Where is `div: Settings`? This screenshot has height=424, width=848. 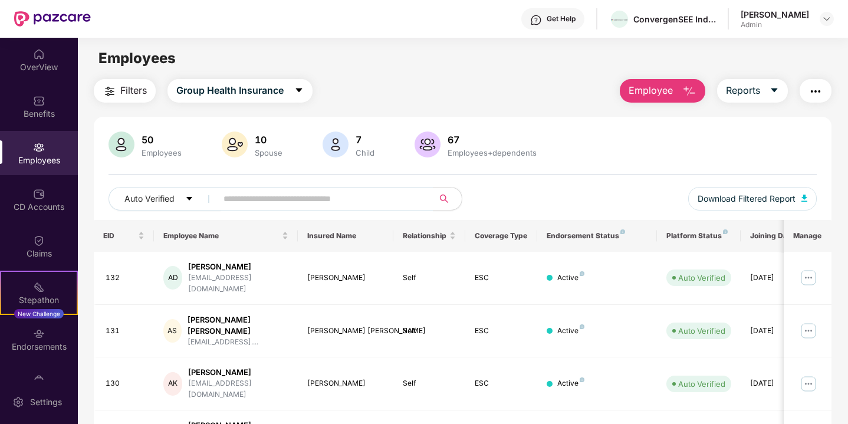 div: Settings is located at coordinates (46, 402).